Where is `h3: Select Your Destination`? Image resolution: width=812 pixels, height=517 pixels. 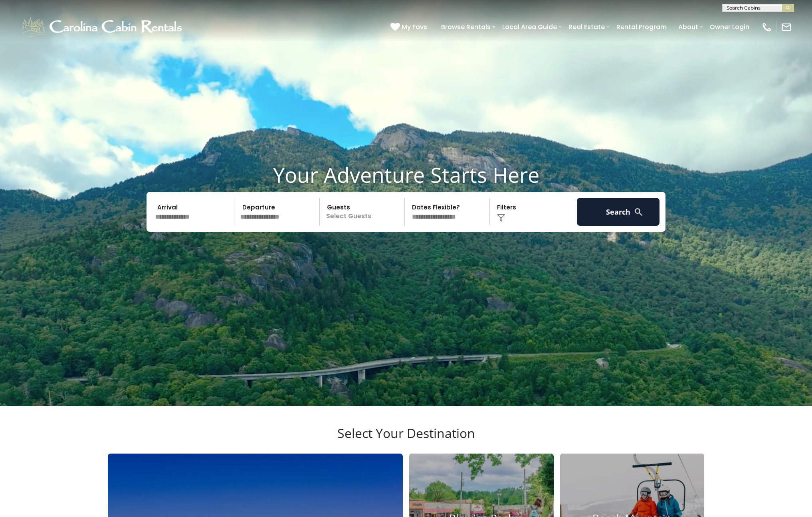
h3: Select Your Destination is located at coordinates (406, 440).